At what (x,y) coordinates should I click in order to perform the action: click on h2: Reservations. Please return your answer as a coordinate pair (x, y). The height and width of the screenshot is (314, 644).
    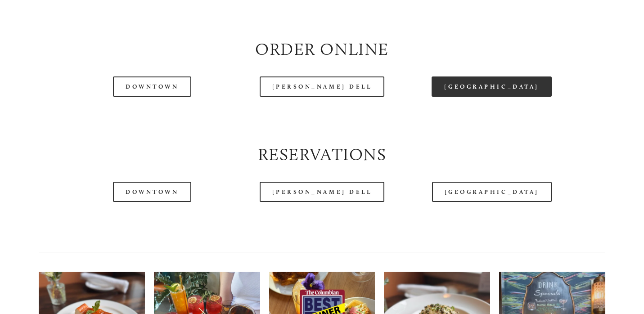
    Looking at the image, I should click on (322, 154).